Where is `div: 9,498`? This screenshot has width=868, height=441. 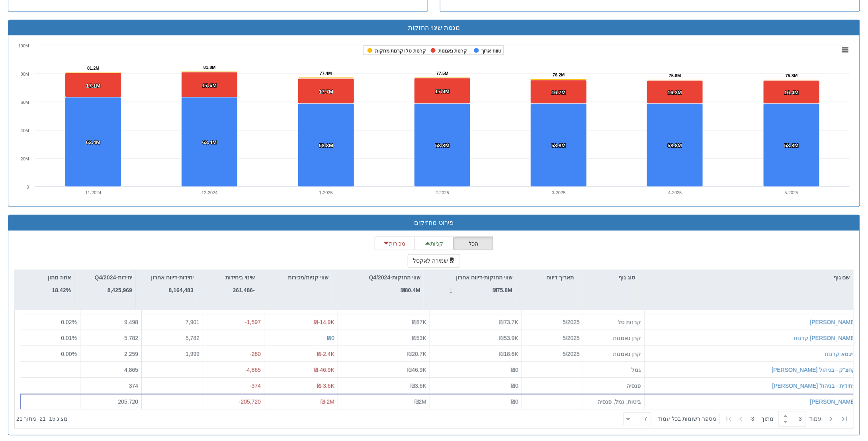 div: 9,498 is located at coordinates (111, 322).